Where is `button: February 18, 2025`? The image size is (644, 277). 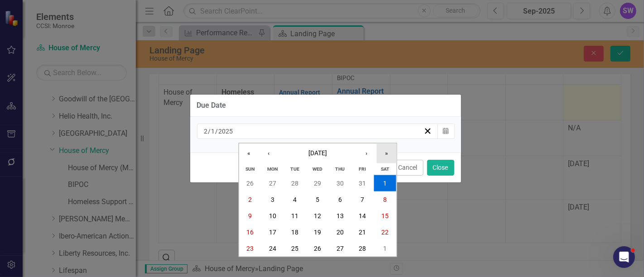
button: February 18, 2025 is located at coordinates (295, 232).